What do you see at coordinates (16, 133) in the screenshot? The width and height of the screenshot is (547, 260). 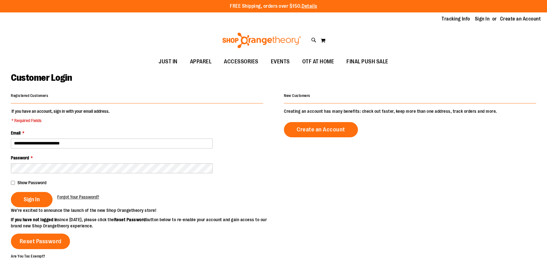 I see `span: Email` at bounding box center [16, 133].